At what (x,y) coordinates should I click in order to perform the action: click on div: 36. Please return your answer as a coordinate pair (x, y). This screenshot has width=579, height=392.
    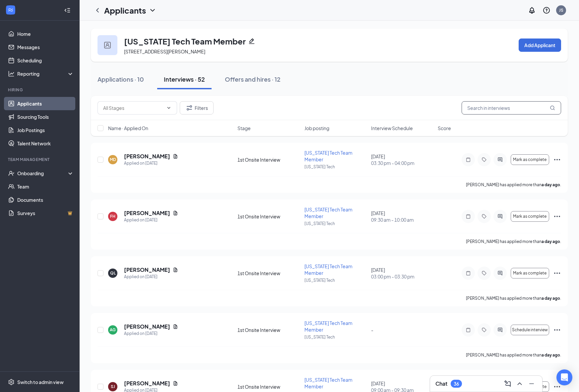
    Looking at the image, I should click on (457, 383).